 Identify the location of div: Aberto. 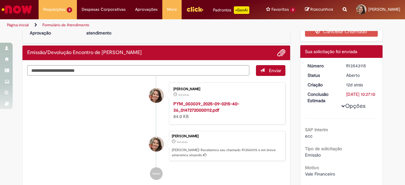
(361, 75).